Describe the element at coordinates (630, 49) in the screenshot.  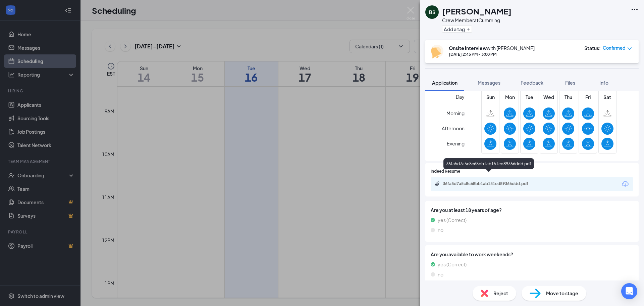
I see `span: down` at that location.